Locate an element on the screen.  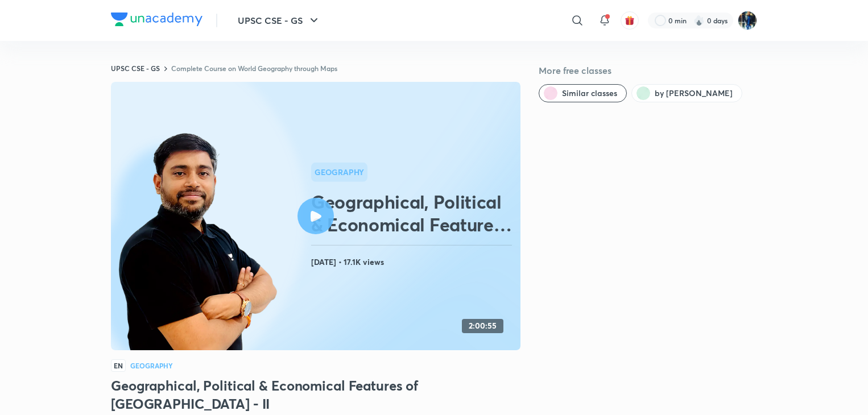
button: Similar classes is located at coordinates (582, 93).